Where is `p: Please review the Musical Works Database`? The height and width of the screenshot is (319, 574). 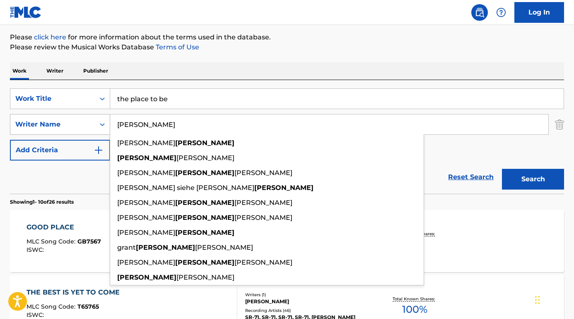 p: Please review the Musical Works Database is located at coordinates (287, 47).